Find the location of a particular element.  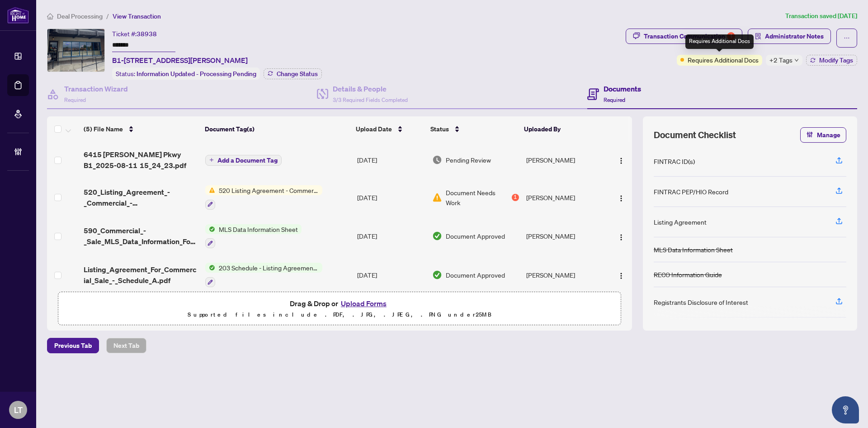

button: Transaction Communication1 is located at coordinates (684, 36).